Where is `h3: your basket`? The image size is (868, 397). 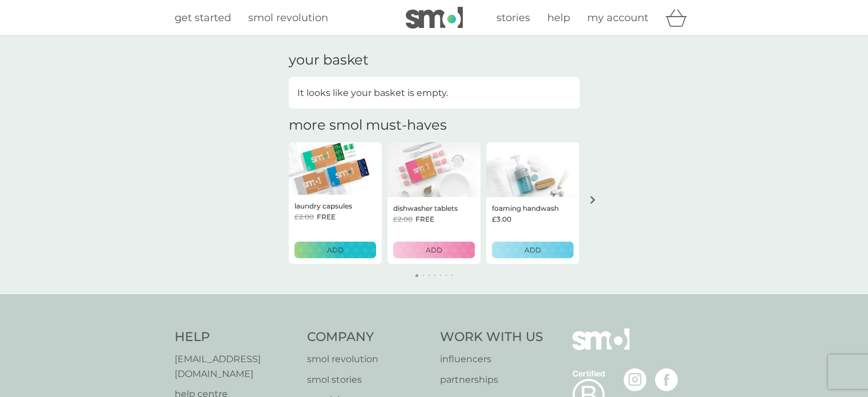
h3: your basket is located at coordinates (328, 60).